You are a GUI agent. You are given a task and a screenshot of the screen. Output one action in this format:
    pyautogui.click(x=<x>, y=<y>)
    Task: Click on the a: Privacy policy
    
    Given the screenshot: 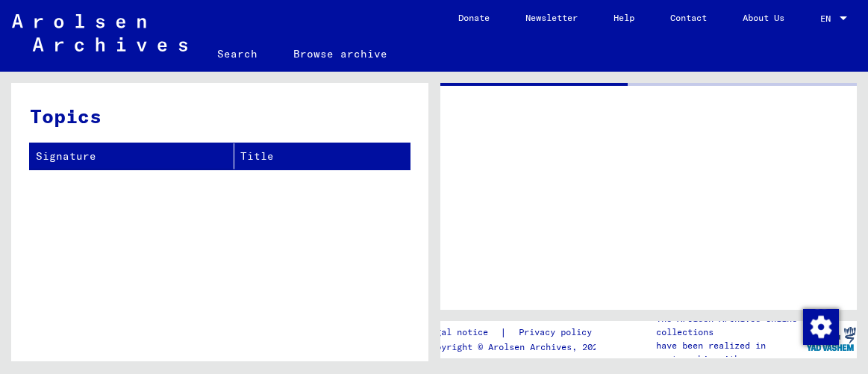 What is the action you would take?
    pyautogui.click(x=558, y=332)
    